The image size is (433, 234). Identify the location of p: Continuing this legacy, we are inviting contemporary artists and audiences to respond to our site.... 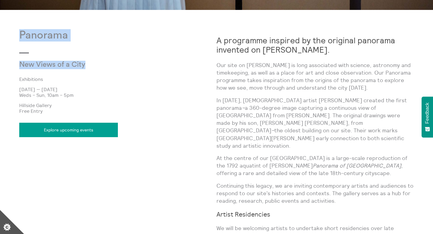
(315, 193).